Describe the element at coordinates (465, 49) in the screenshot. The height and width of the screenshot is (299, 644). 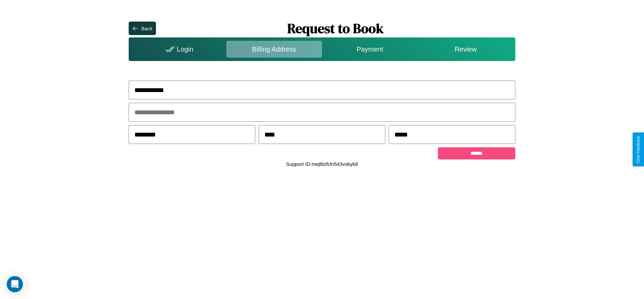
I see `div: Review` at that location.